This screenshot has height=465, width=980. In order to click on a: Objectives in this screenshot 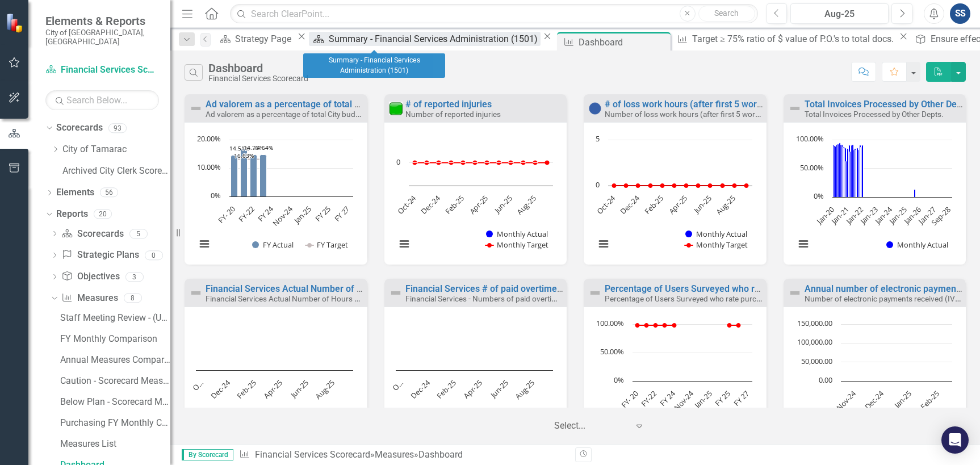, I will do `click(91, 277)`.